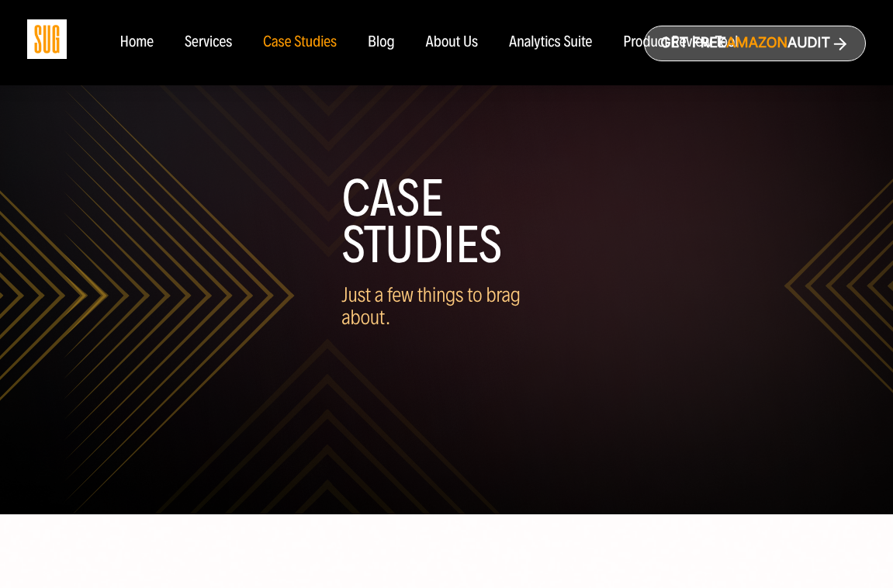  Describe the element at coordinates (680, 43) in the screenshot. I see `div: Product Review Tool` at that location.